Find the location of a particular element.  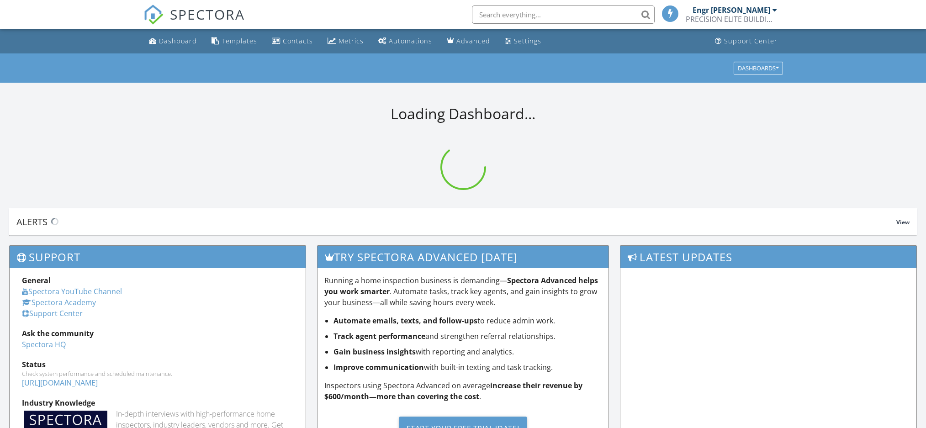

div: Status is located at coordinates (158, 365).